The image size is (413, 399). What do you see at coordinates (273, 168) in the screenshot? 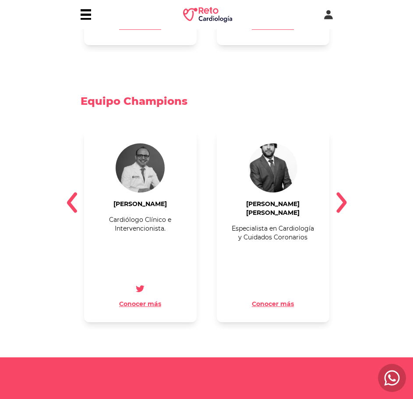
I see `img: us.champions.c7.name` at bounding box center [273, 168].